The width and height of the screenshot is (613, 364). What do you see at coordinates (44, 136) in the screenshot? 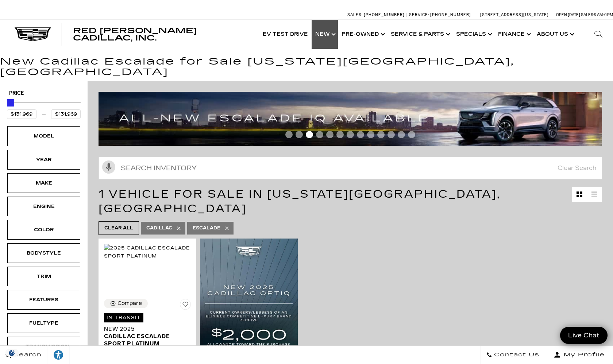
I see `div: Model` at bounding box center [44, 136].